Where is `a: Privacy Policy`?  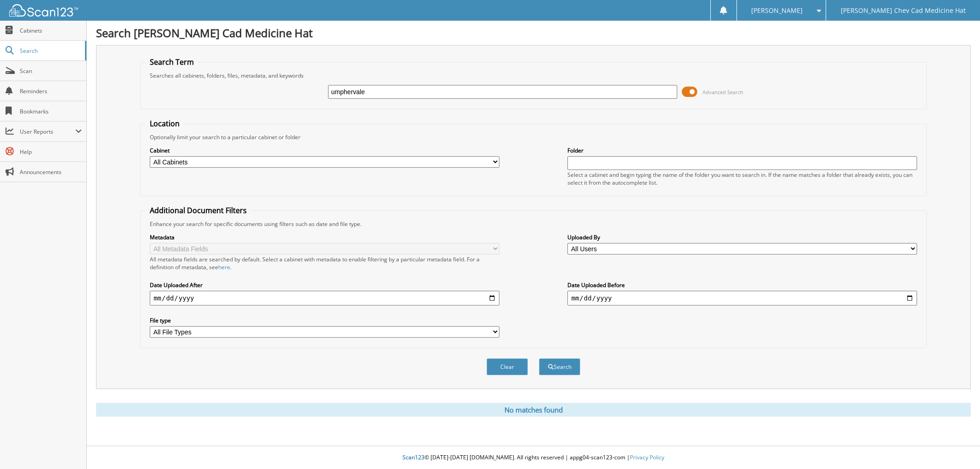
a: Privacy Policy is located at coordinates (647, 457).